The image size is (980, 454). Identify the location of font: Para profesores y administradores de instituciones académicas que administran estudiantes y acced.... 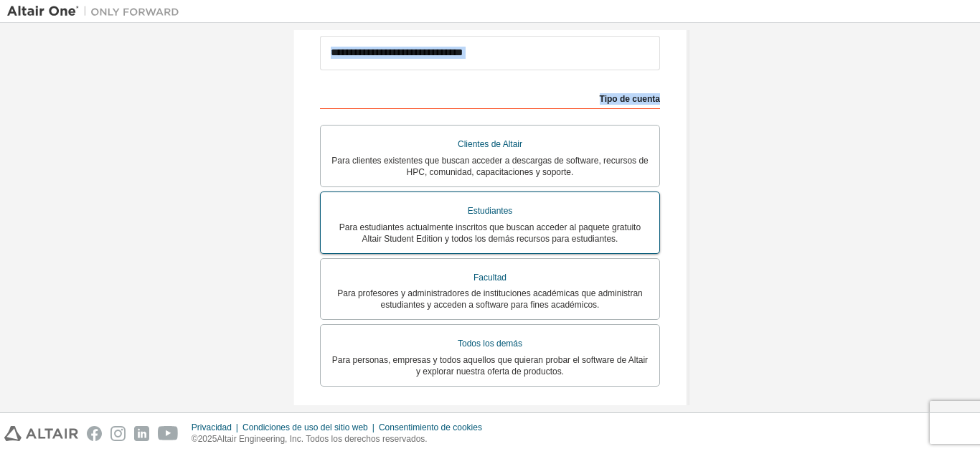
(490, 299).